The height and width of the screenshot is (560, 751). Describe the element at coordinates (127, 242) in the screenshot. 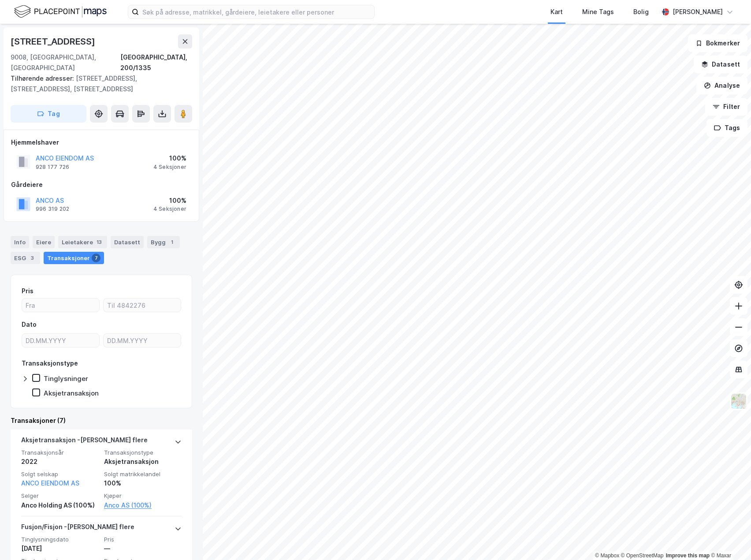

I see `div: Datasett` at that location.